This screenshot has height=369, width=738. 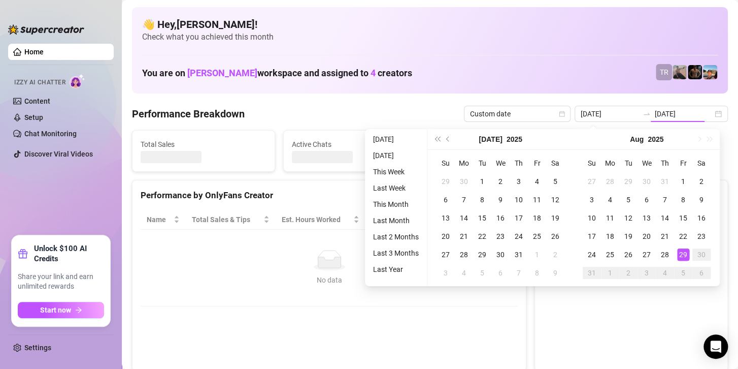 What do you see at coordinates (50, 134) in the screenshot?
I see `a: Chat Monitoring` at bounding box center [50, 134].